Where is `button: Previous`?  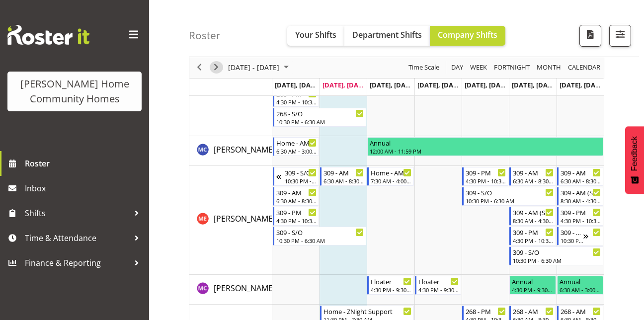
button: Previous is located at coordinates (200, 68).